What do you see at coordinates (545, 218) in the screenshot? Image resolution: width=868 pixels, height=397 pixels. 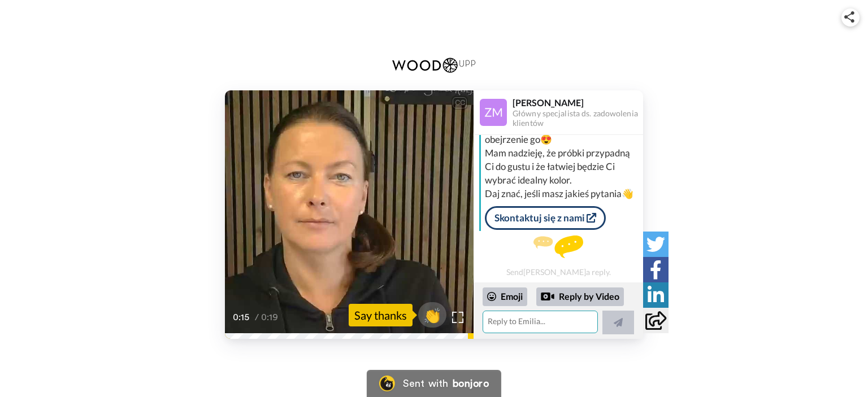 I see `a: Skontaktuj się z nami` at bounding box center [545, 218].